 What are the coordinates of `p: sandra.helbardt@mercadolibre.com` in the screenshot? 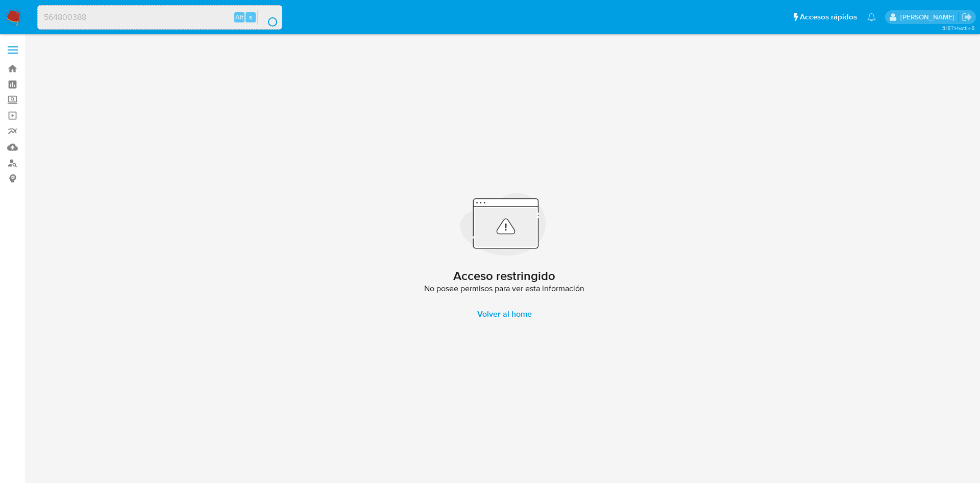 It's located at (929, 17).